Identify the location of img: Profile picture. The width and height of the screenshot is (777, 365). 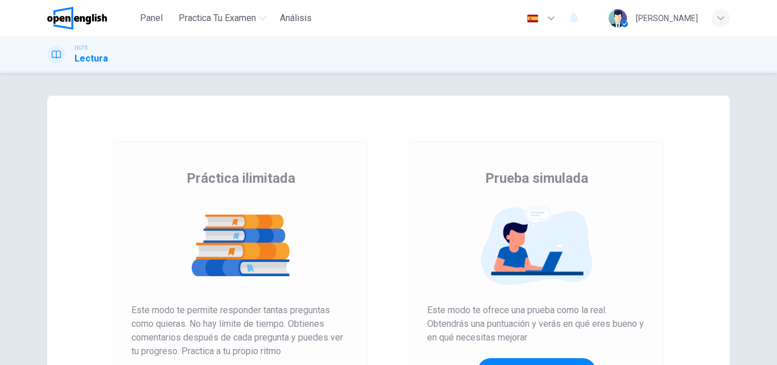
(618, 18).